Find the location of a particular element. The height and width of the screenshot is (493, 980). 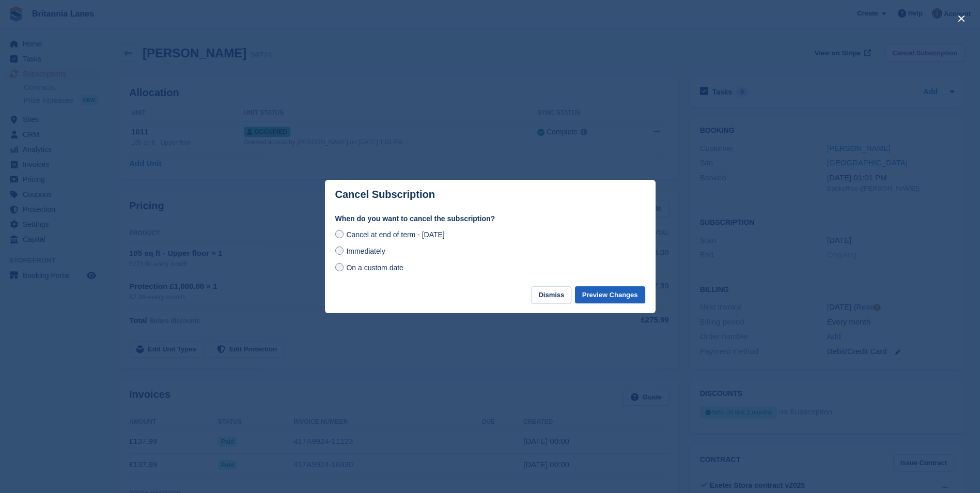

button: close is located at coordinates (962, 19).